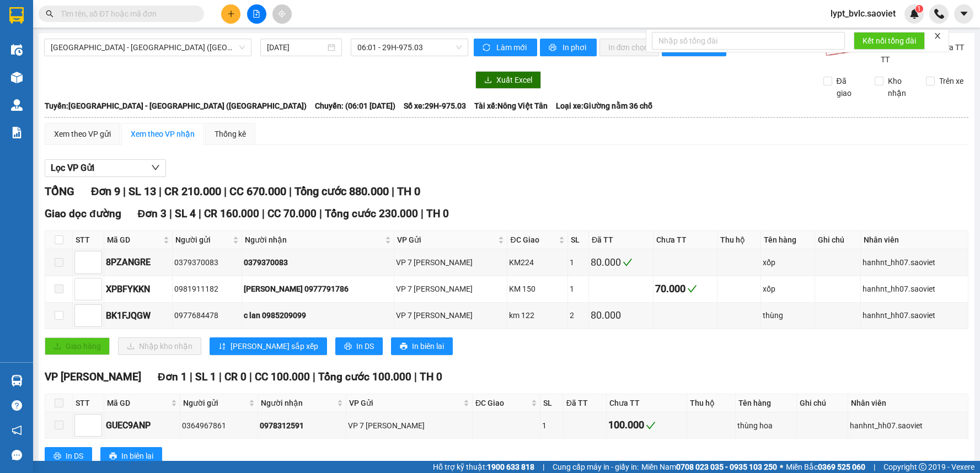 The height and width of the screenshot is (473, 980). What do you see at coordinates (142, 425) in the screenshot?
I see `div: GUEC9ANP` at bounding box center [142, 425].